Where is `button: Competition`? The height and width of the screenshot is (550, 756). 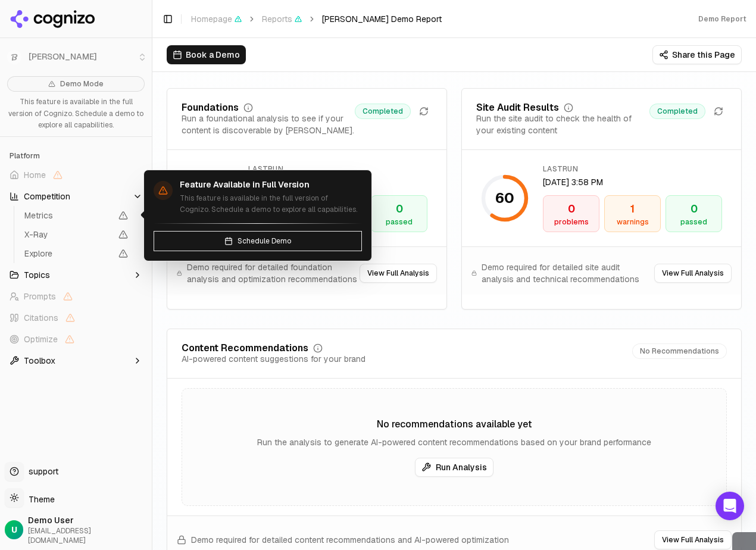 button: Competition is located at coordinates (76, 196).